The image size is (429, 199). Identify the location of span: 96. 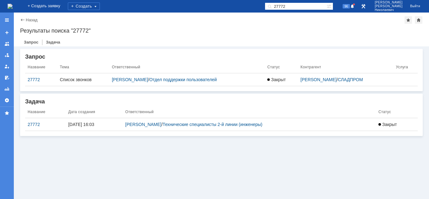
(346, 6).